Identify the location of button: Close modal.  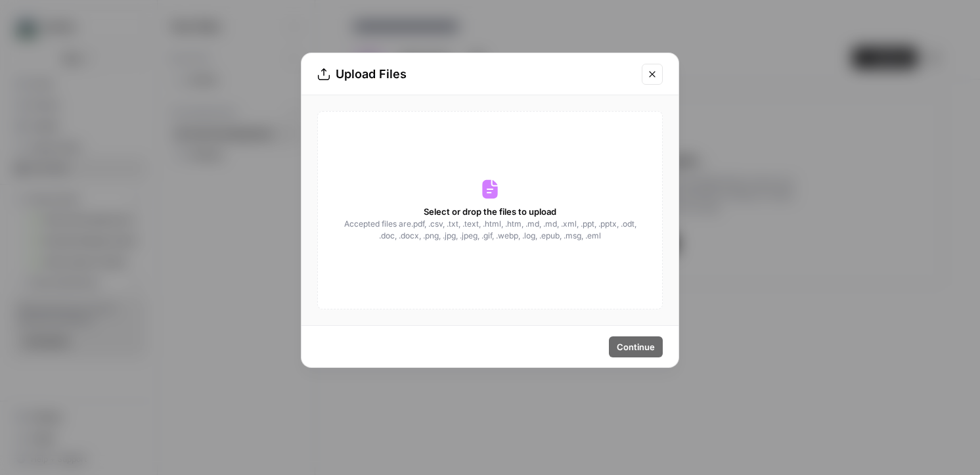
(652, 74).